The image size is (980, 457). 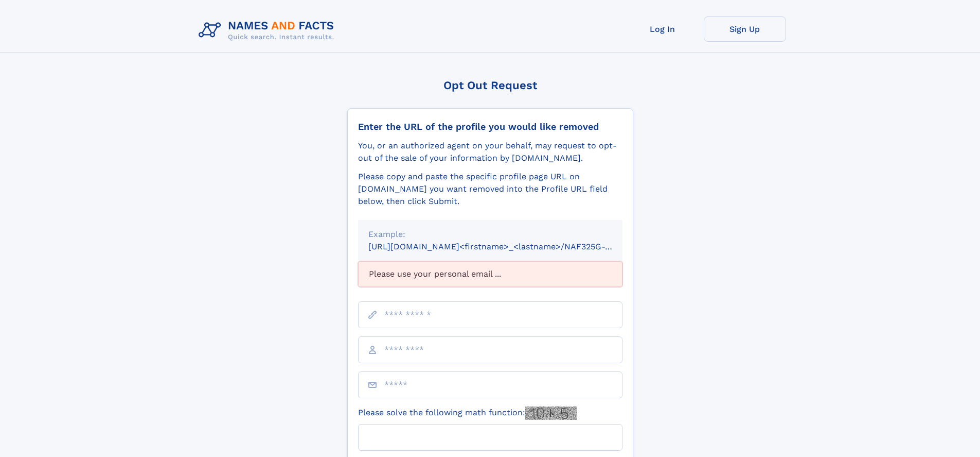 I want to click on a: Log In, so click(x=663, y=29).